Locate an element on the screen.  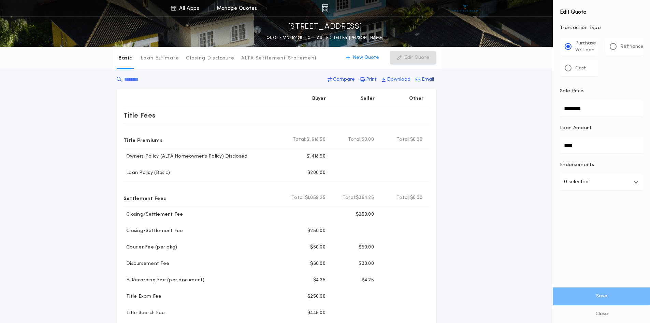
p: Loan Policy (Basic) is located at coordinates (147, 173).